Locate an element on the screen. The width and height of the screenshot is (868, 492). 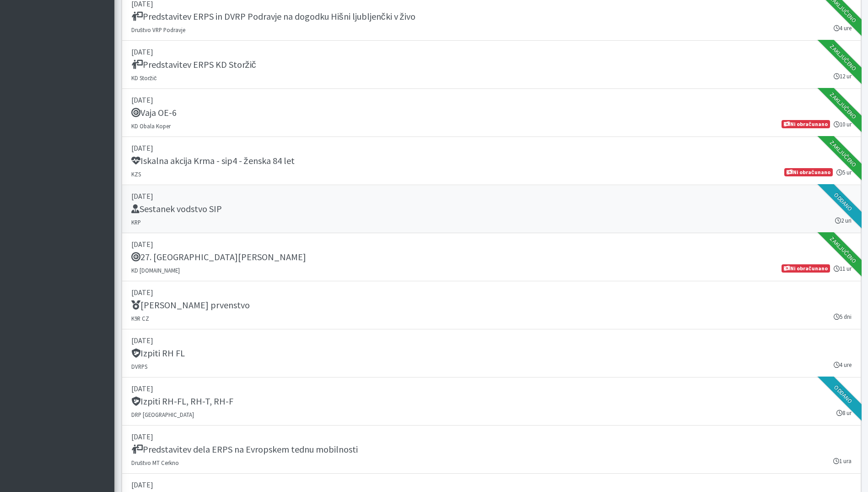
small: DVRPS is located at coordinates (139, 367).